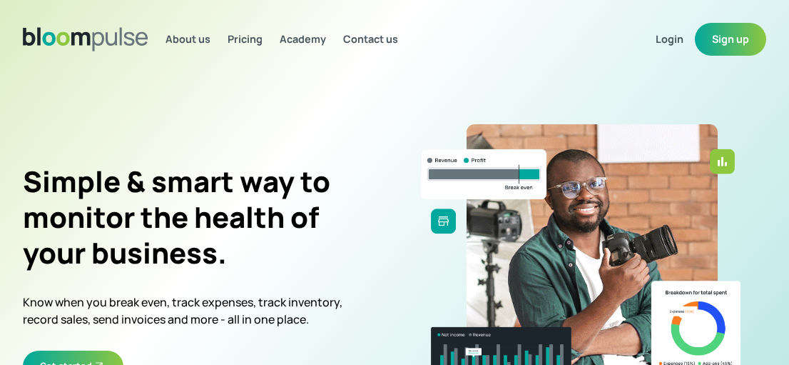 This screenshot has width=789, height=365. I want to click on a: Login, so click(675, 39).